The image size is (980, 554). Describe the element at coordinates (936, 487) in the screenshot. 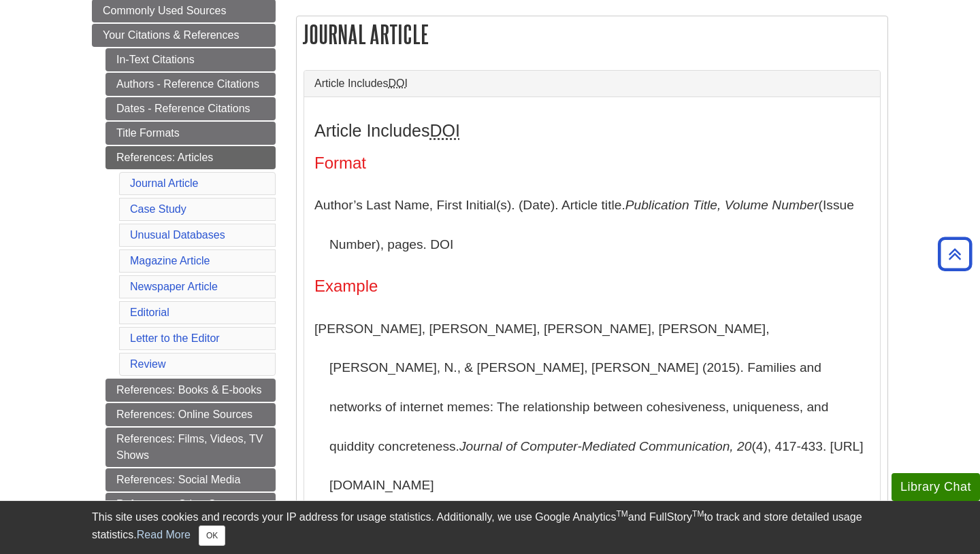

I see `button: Library Chat` at that location.